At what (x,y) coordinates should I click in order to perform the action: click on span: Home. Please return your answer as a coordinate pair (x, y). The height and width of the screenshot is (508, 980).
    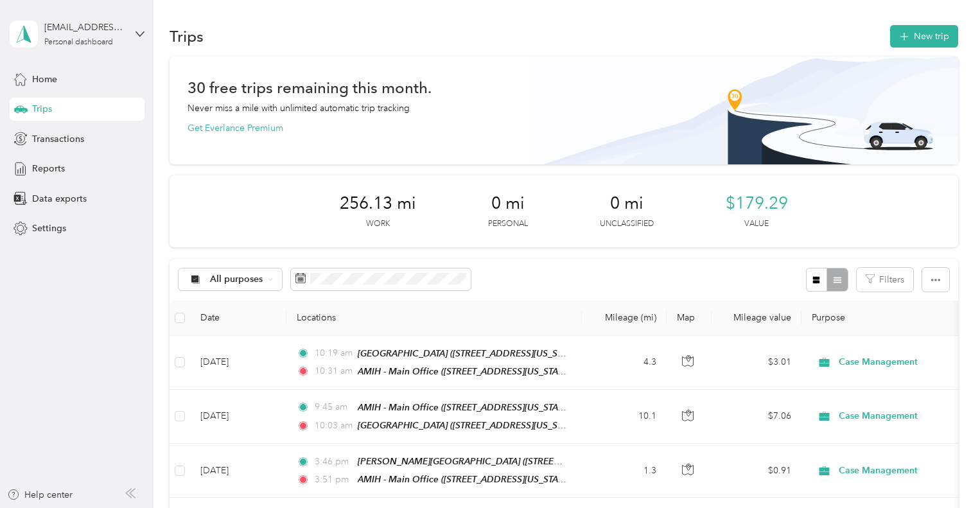
    Looking at the image, I should click on (44, 79).